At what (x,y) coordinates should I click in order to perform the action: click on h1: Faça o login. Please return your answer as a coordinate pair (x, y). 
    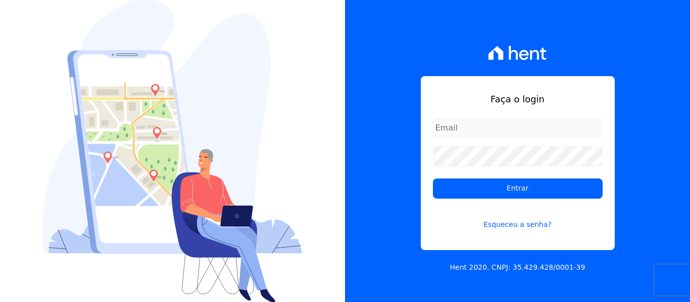
    Looking at the image, I should click on (518, 99).